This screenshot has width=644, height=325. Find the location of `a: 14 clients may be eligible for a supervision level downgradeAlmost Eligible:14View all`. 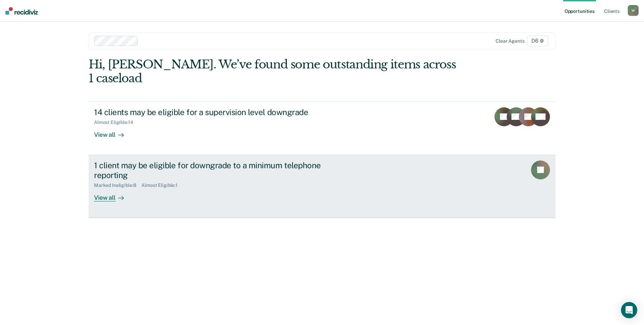

a: 14 clients may be eligible for a supervision level downgradeAlmost Eligible:14View all is located at coordinates (322, 129).